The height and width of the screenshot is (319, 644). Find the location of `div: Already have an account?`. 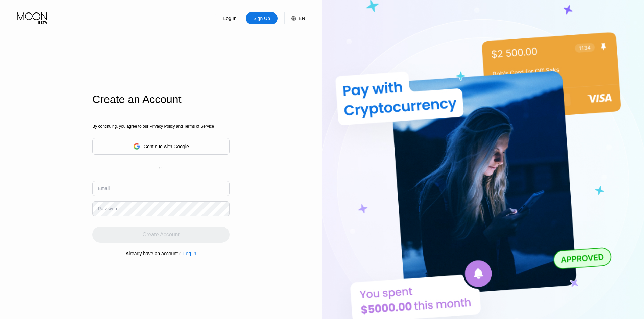

div: Already have an account? is located at coordinates (153, 254).